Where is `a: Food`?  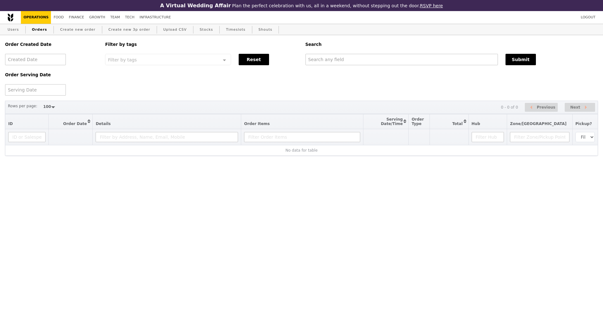 a: Food is located at coordinates (59, 17).